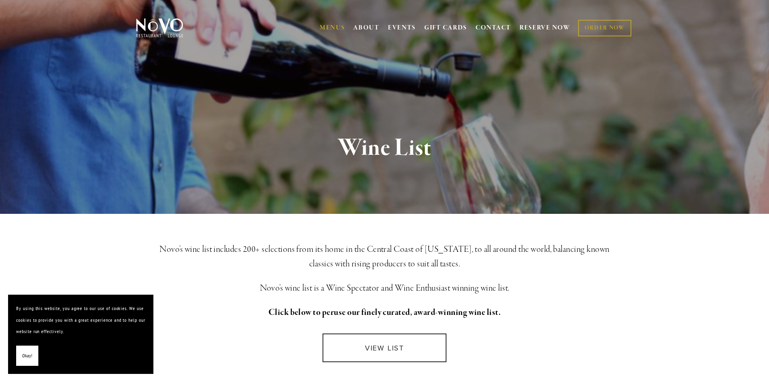 The image size is (769, 382). I want to click on a: GIFT CARDS, so click(446, 28).